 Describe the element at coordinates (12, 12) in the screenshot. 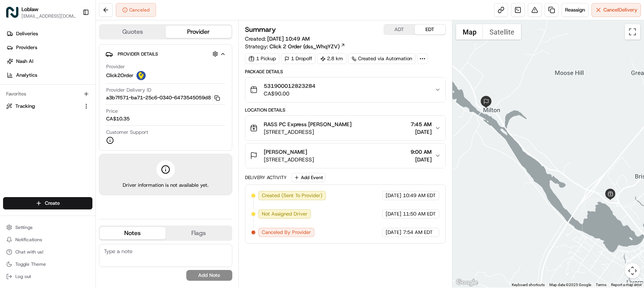

I see `img: Loblaw` at that location.